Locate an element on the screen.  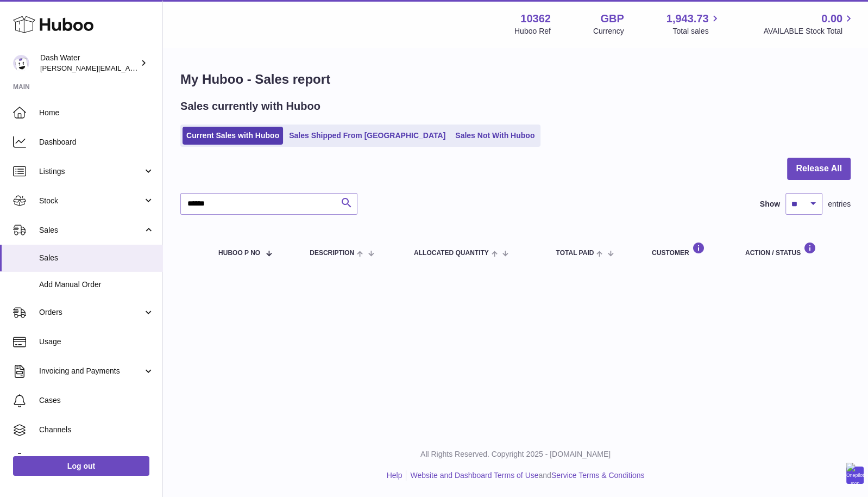
div: Customer is located at coordinates (688, 249).